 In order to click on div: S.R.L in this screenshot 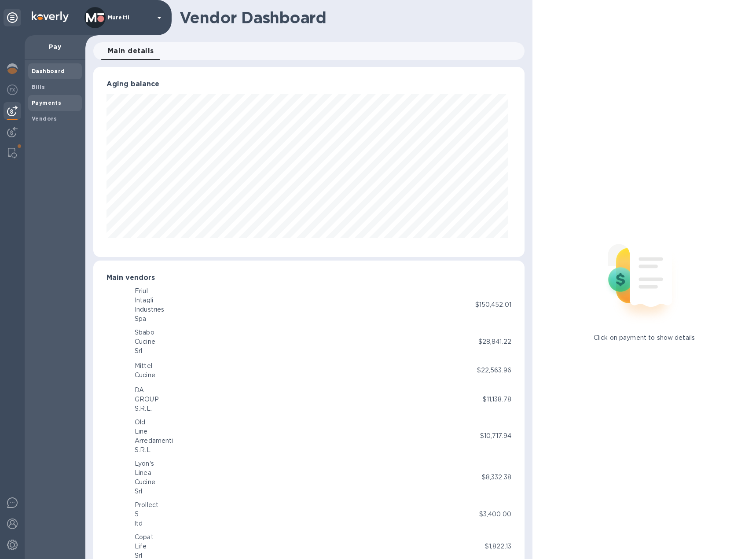, I will do `click(153, 450)`.